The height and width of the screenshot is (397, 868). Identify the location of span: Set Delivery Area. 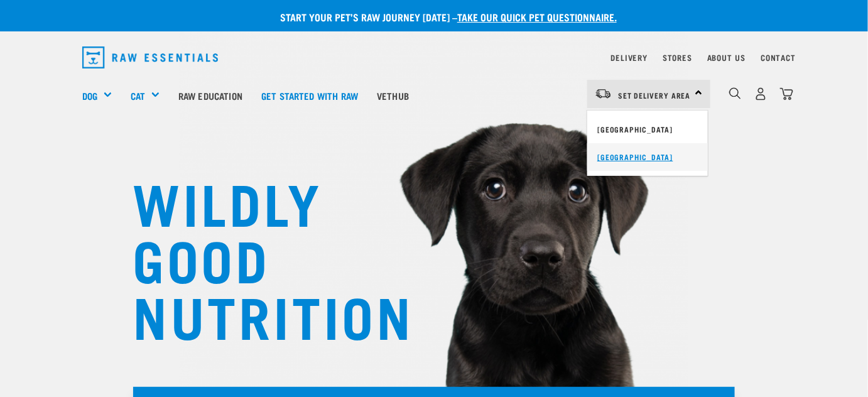
(654, 95).